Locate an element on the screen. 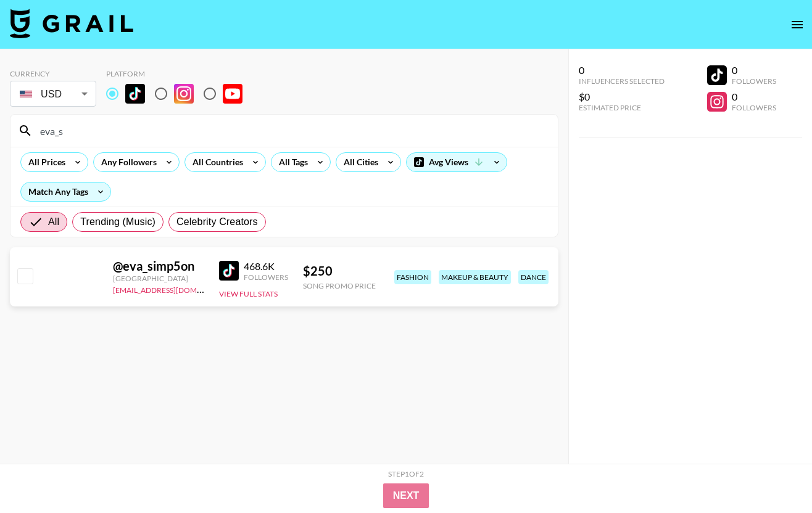 This screenshot has height=513, width=812. div: Match Any Tags is located at coordinates (66, 192).